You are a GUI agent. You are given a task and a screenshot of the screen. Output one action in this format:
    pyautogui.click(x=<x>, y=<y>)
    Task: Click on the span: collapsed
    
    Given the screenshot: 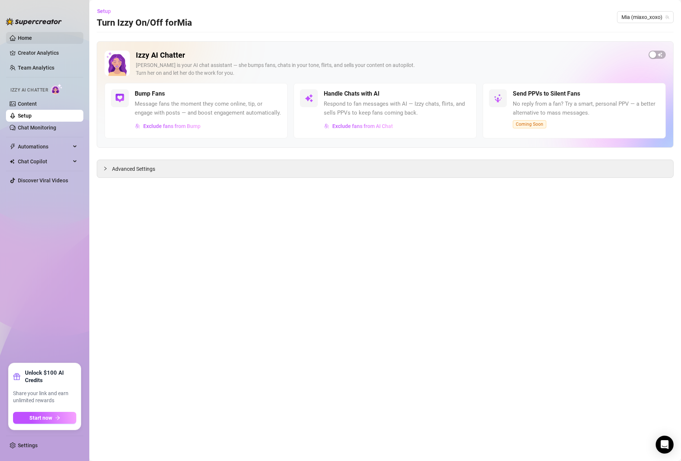 What is the action you would take?
    pyautogui.click(x=105, y=169)
    